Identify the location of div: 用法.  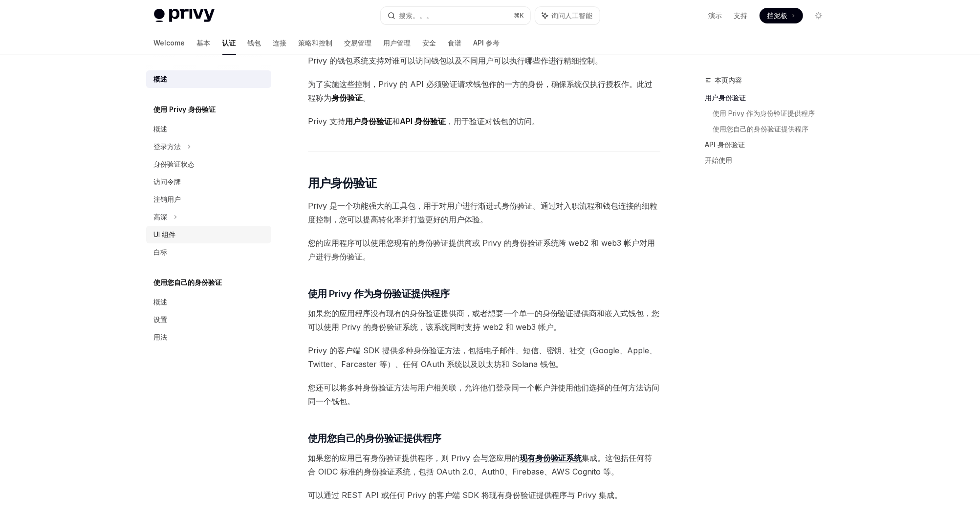
(160, 338).